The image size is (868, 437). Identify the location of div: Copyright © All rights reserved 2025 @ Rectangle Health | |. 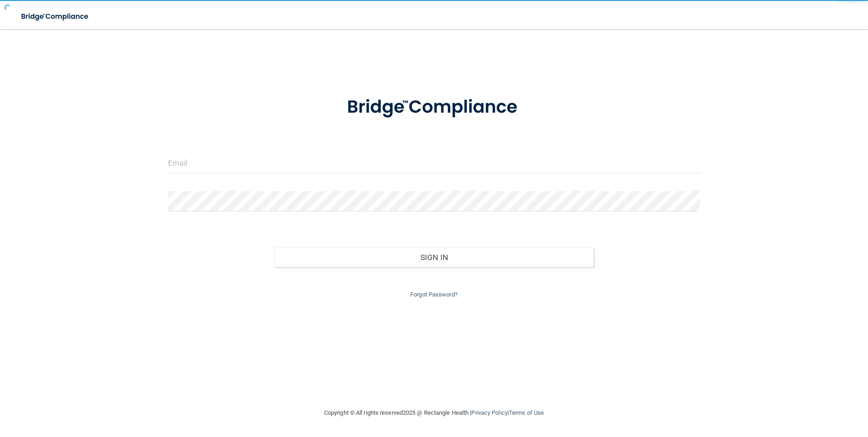
(434, 413).